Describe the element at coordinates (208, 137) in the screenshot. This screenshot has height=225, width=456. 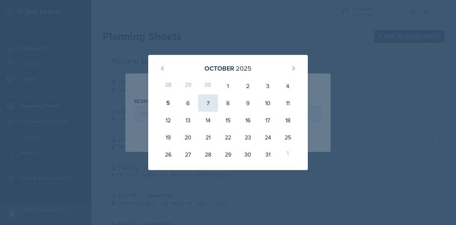
I see `div: 21` at that location.